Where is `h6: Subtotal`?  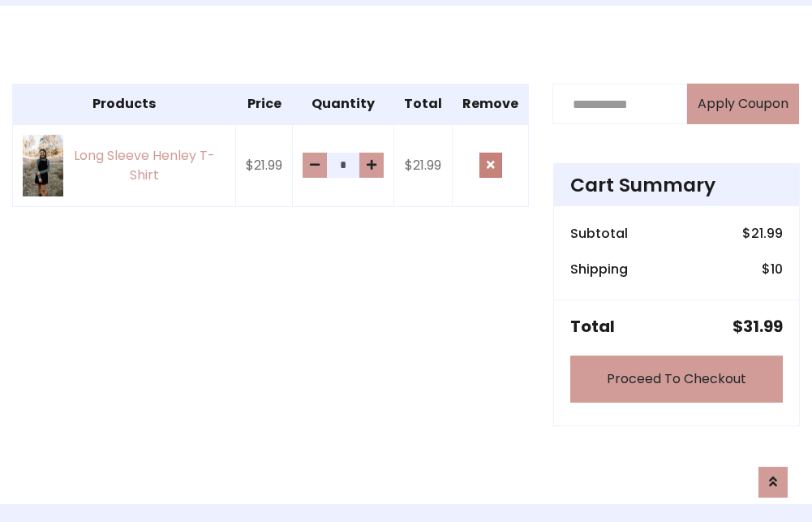 h6: Subtotal is located at coordinates (599, 233).